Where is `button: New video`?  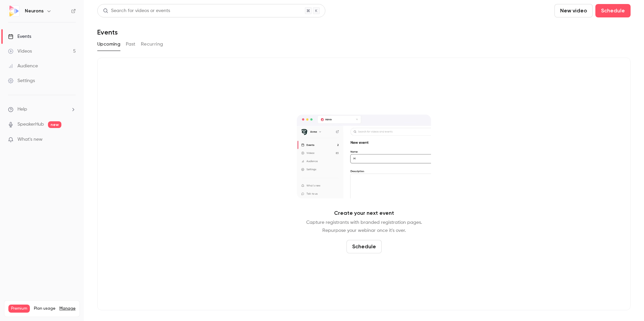 button: New video is located at coordinates (573, 11).